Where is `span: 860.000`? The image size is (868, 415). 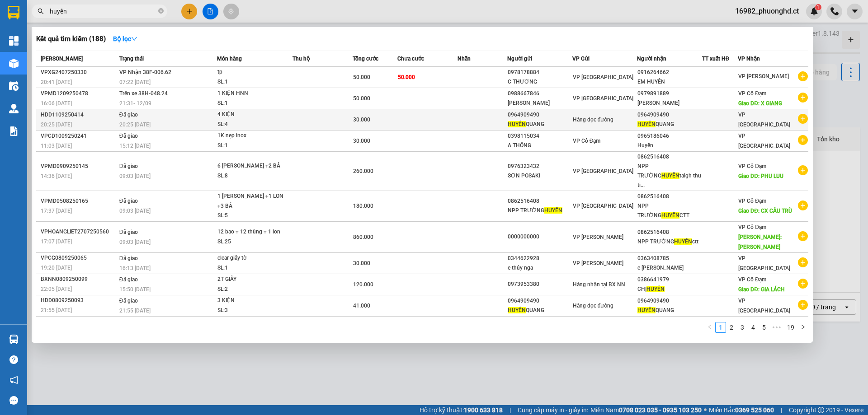
span: 860.000 is located at coordinates (363, 237).